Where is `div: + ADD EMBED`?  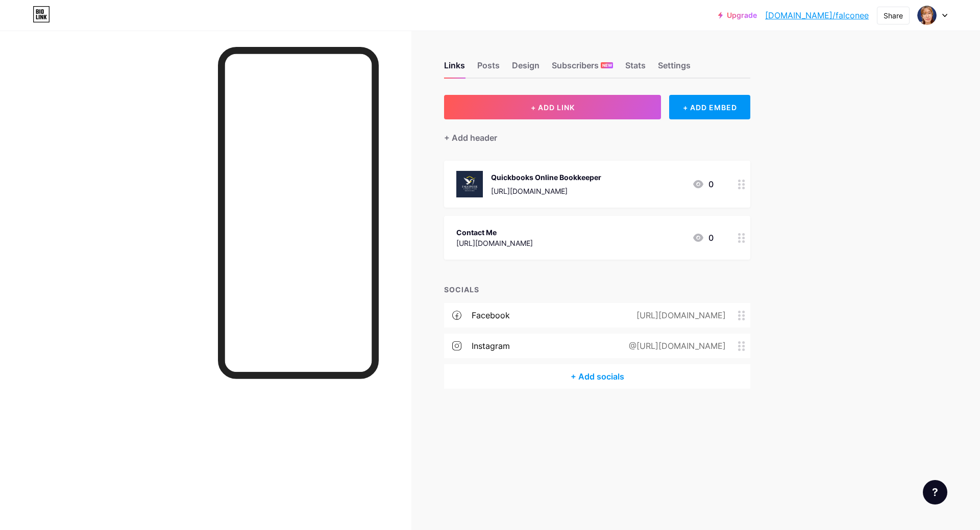
div: + ADD EMBED is located at coordinates (710, 107).